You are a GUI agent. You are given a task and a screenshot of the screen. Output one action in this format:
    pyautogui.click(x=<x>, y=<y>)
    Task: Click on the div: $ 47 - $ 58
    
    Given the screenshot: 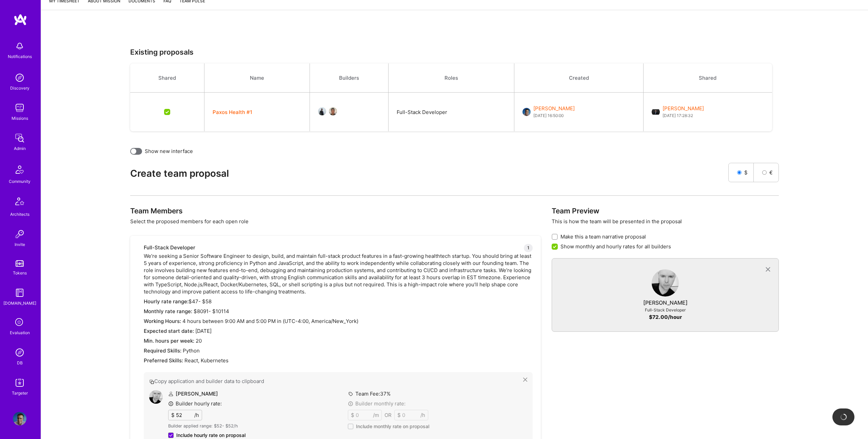 What is the action you would take?
    pyautogui.click(x=338, y=301)
    